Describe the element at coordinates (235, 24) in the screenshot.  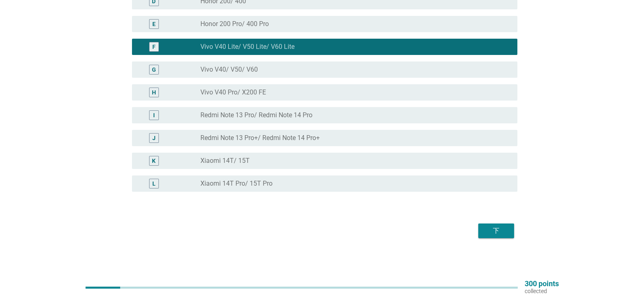
I see `label: Honor 200 Pro/ 400 Pro` at that location.